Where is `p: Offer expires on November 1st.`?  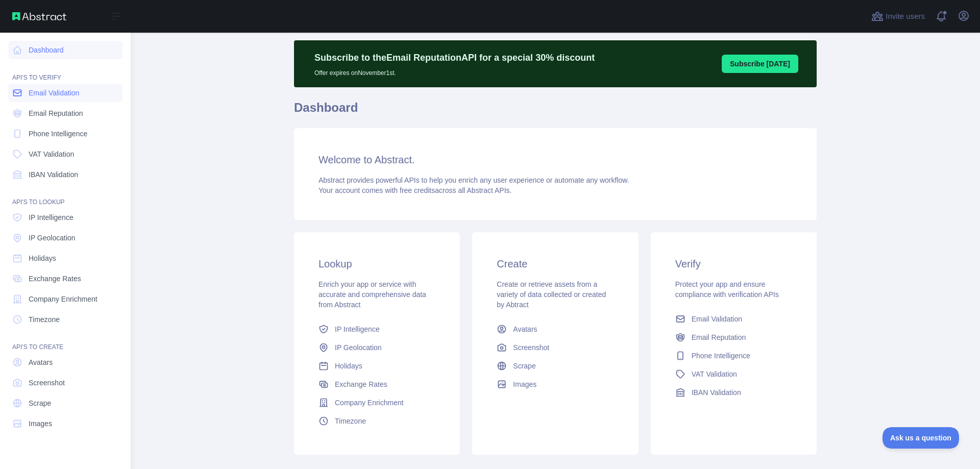 p: Offer expires on November 1st. is located at coordinates (454, 71).